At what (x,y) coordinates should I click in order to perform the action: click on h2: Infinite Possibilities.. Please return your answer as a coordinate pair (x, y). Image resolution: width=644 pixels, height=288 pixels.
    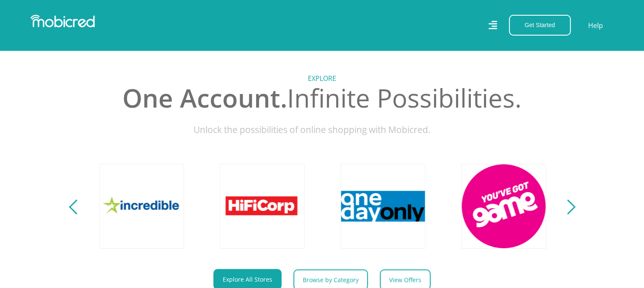
    Looking at the image, I should click on (322, 98).